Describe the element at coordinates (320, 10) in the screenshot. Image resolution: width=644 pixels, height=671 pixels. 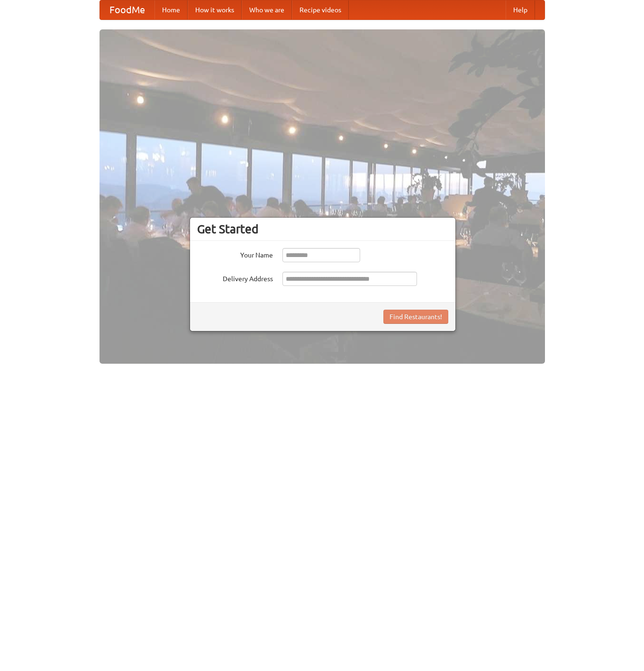
I see `a: Recipe videos` at that location.